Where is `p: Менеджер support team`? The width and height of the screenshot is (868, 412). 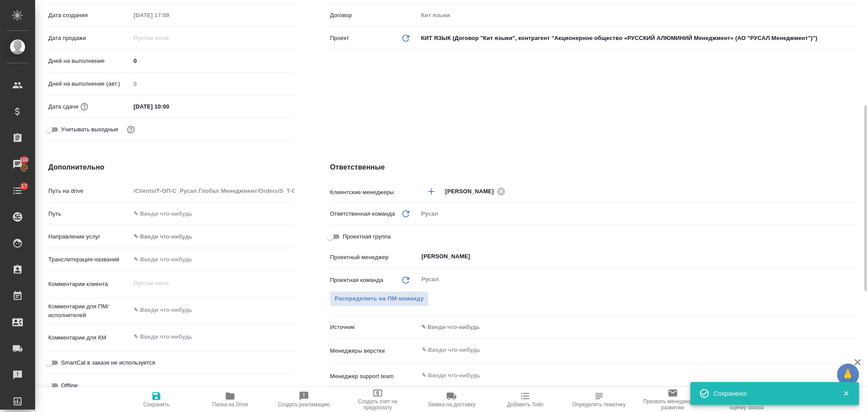 p: Менеджер support team is located at coordinates (374, 377).